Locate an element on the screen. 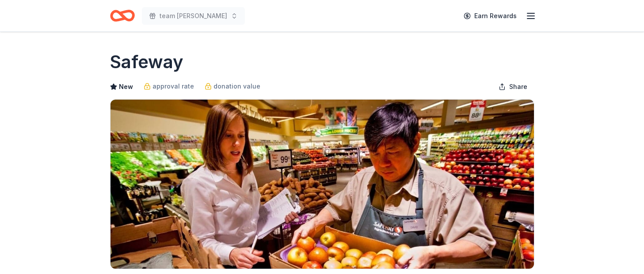 This screenshot has width=644, height=274. span: approval rate is located at coordinates (173, 87).